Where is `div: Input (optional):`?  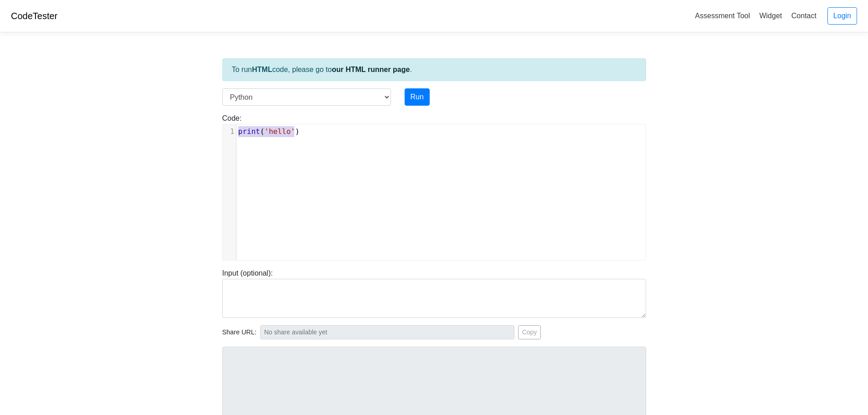 div: Input (optional): is located at coordinates (434, 293).